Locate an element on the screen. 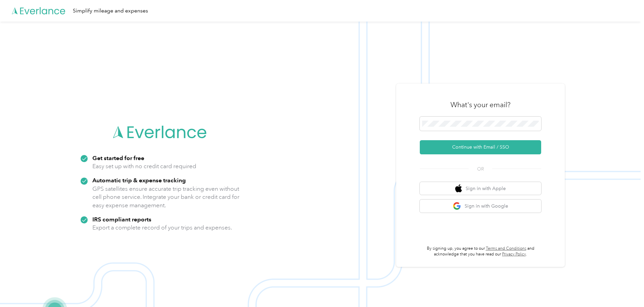  span: OR is located at coordinates (481, 169).